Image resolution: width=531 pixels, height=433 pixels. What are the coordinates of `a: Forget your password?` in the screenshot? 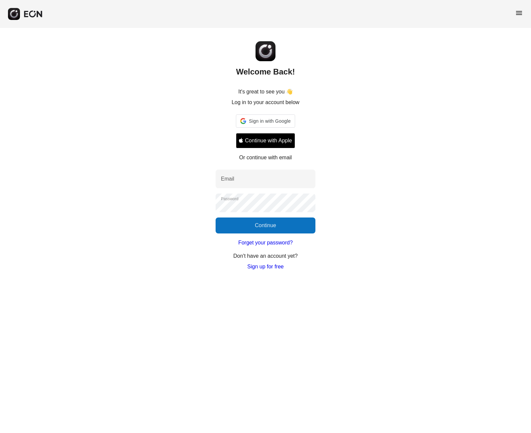 It's located at (266, 243).